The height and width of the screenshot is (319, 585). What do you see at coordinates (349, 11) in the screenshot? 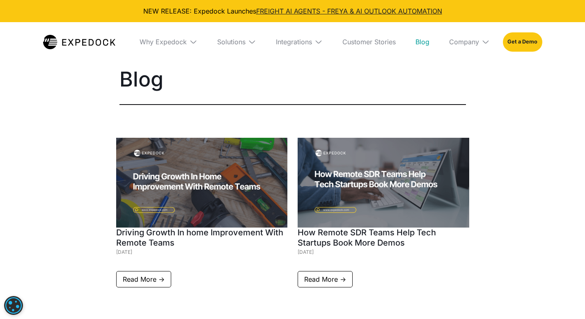
I see `a: FREIGHT AI AGENTS - FREYA & AI OUTLOOK AUTOMATION` at bounding box center [349, 11].